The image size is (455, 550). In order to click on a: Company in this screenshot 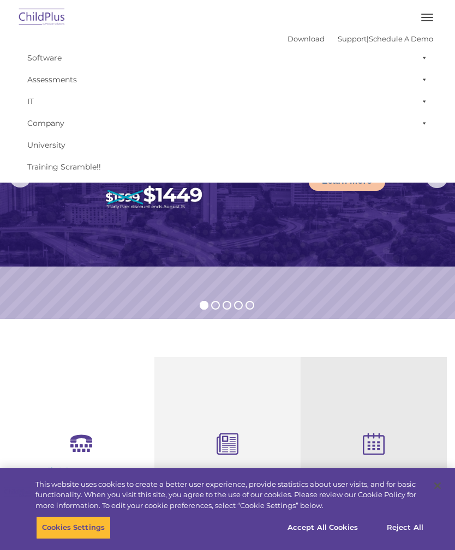, I will do `click(227, 123)`.